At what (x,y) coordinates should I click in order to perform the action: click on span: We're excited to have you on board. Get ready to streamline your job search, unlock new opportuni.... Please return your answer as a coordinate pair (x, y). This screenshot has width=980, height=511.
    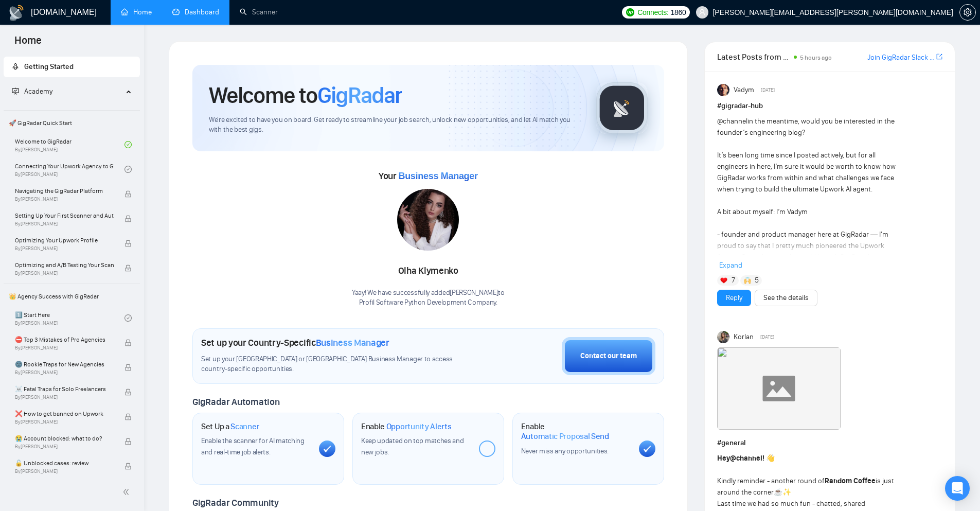
    Looking at the image, I should click on (394, 125).